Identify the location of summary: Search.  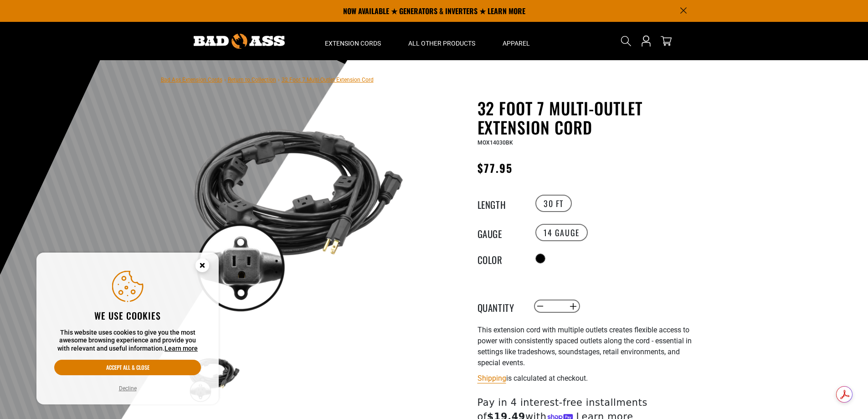
(626, 41).